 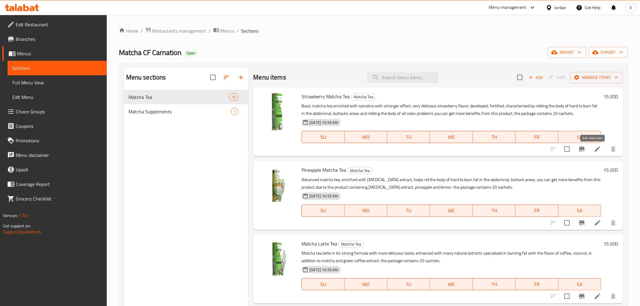 What do you see at coordinates (597, 77) in the screenshot?
I see `button: Manage items` at bounding box center [597, 77].